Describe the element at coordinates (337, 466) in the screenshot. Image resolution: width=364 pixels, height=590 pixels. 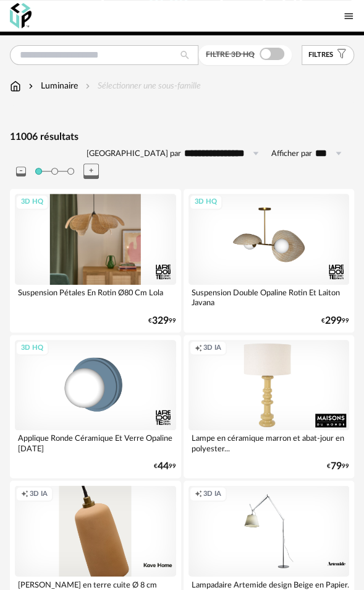
I see `span: 79` at that location.